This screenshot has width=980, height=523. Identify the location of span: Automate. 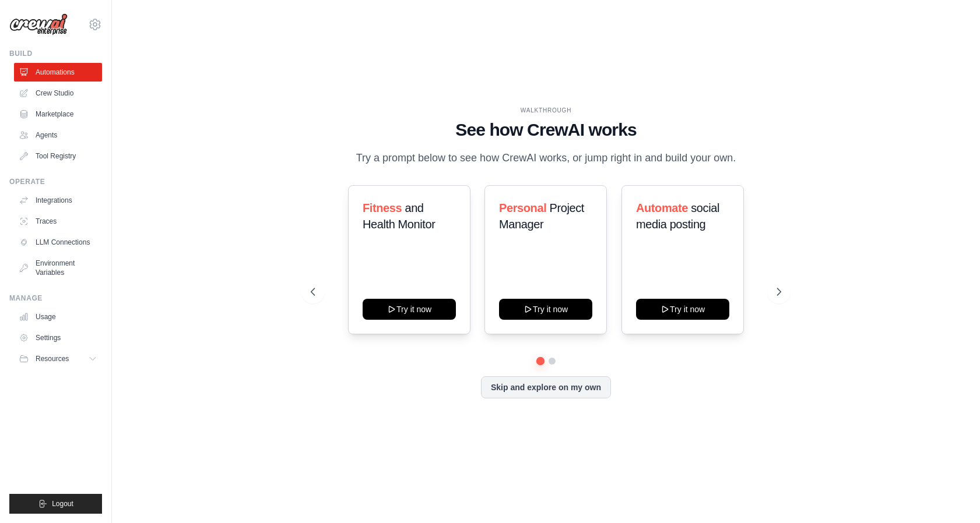
(662, 208).